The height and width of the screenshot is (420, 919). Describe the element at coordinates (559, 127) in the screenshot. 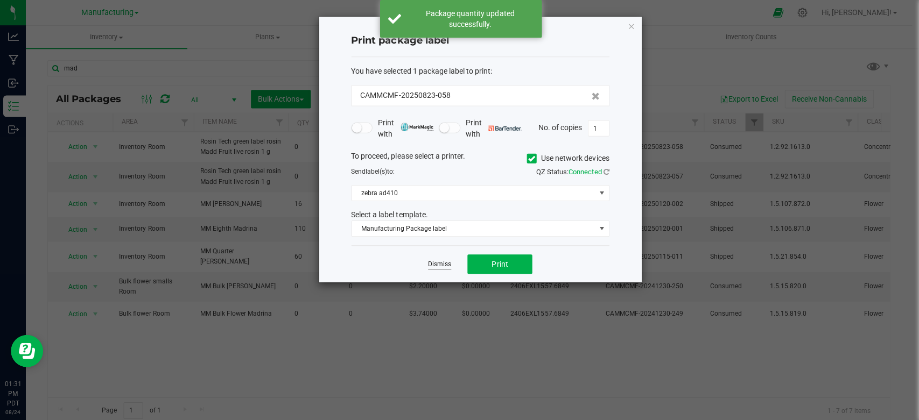

I see `span: No. of copies` at that location.